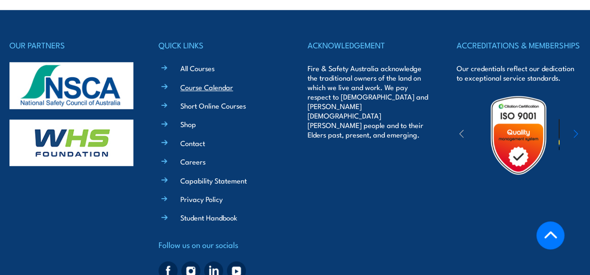  What do you see at coordinates (71, 85) in the screenshot?
I see `img: nsca-logo-footer` at bounding box center [71, 85].